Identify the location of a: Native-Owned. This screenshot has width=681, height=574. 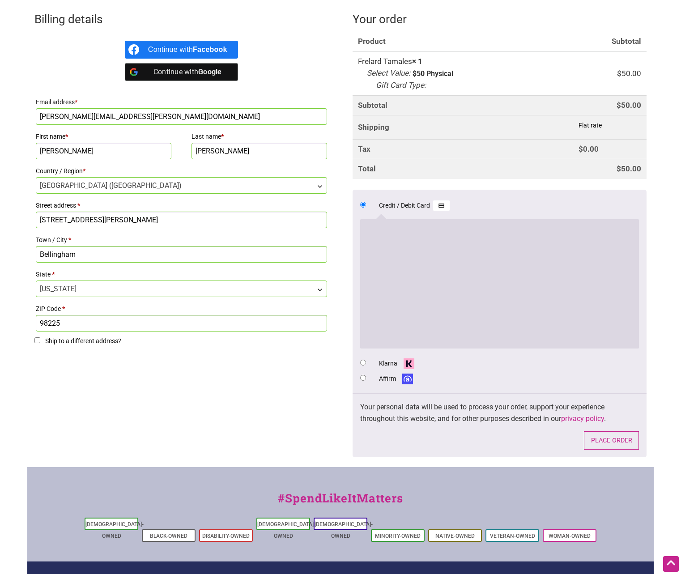
(455, 536).